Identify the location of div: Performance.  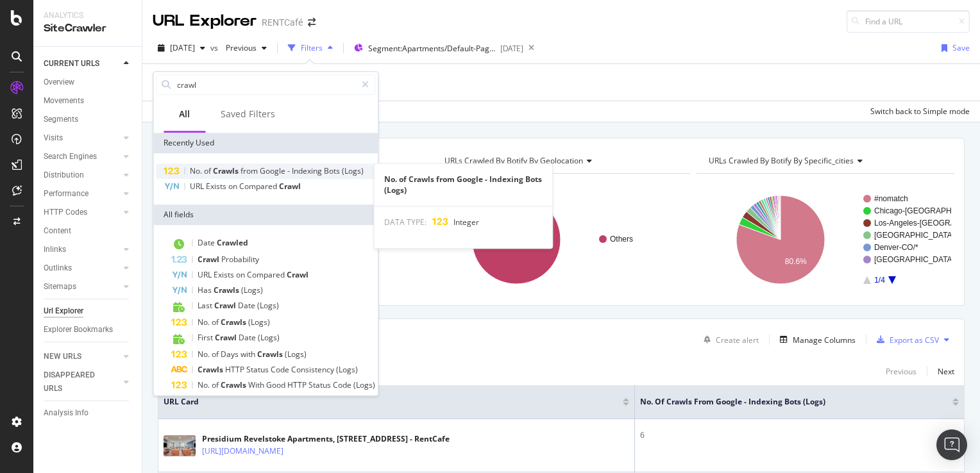
(66, 193).